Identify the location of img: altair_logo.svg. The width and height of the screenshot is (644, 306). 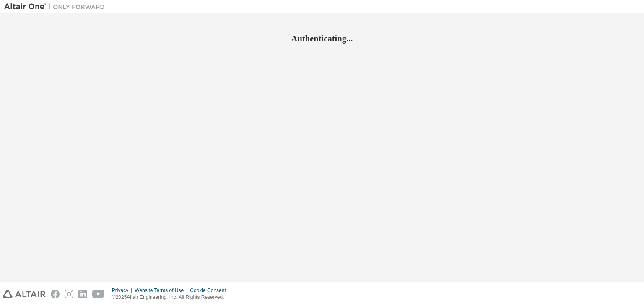
(24, 294).